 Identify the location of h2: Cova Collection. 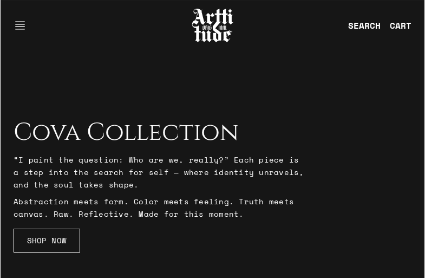
(160, 133).